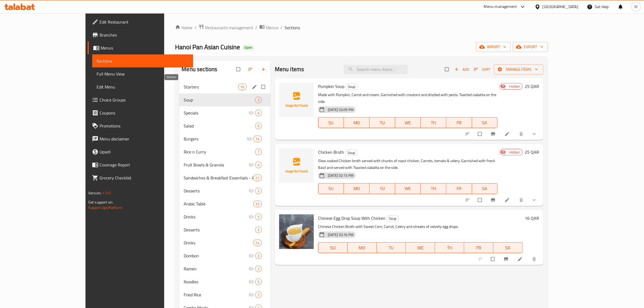  What do you see at coordinates (225, 204) in the screenshot?
I see `div: Arabic Table33` at bounding box center [225, 204].